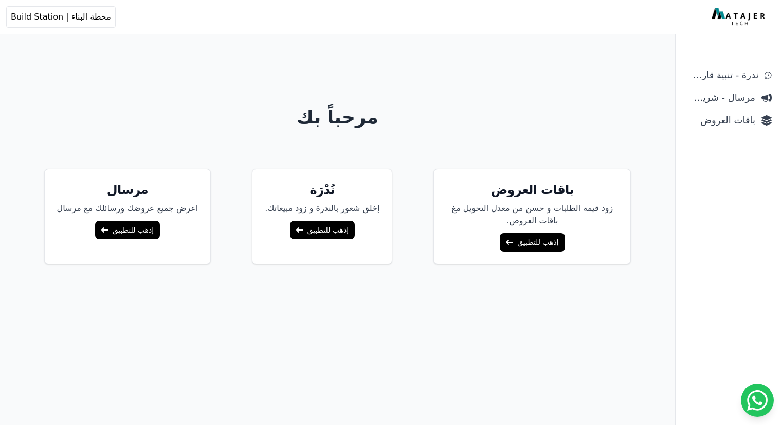 This screenshot has width=782, height=425. Describe the element at coordinates (61, 17) in the screenshot. I see `span: محطة البناء | Build Station` at that location.